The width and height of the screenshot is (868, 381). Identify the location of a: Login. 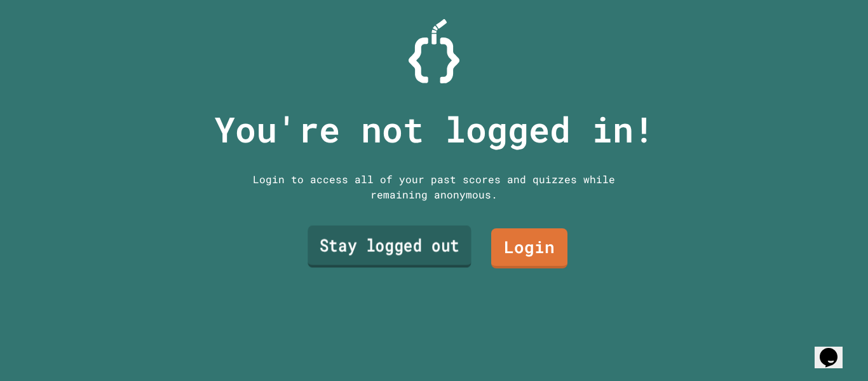
(529, 248).